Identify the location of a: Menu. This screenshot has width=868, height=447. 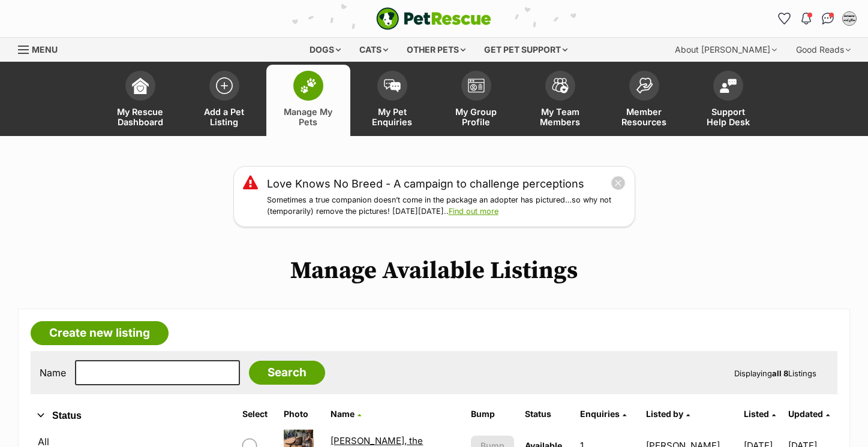
(42, 49).